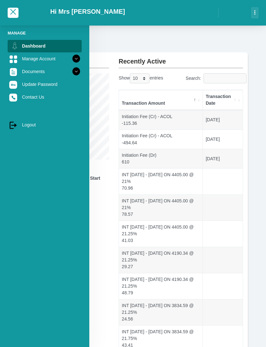 The width and height of the screenshot is (266, 347). Describe the element at coordinates (161, 120) in the screenshot. I see `td: Initiation Fee (Cr) - ACOL -115.36` at that location.